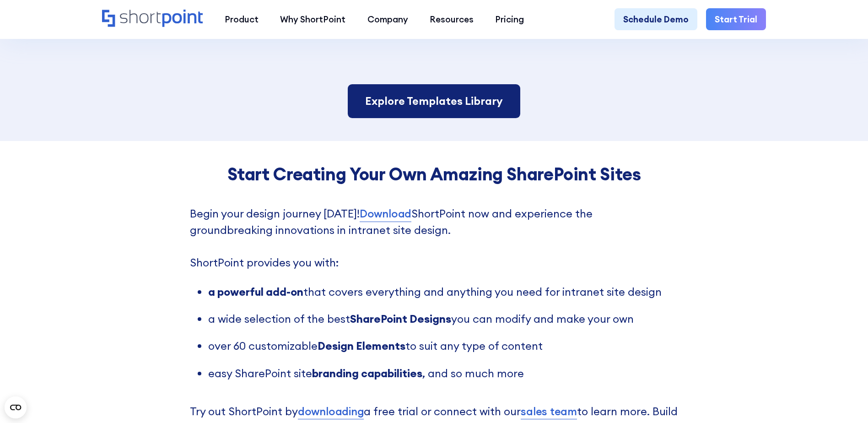 The height and width of the screenshot is (423, 868). What do you see at coordinates (241, 19) in the screenshot?
I see `a: Product` at bounding box center [241, 19].